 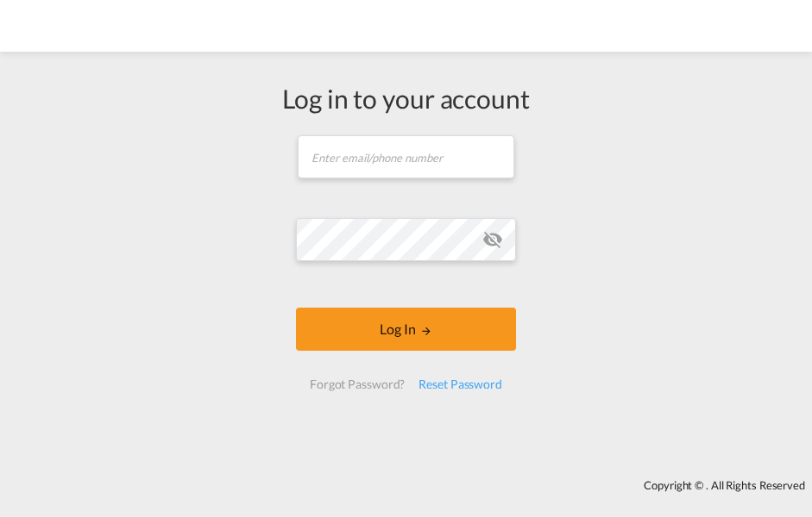 I want to click on div: Reset Password, so click(x=460, y=384).